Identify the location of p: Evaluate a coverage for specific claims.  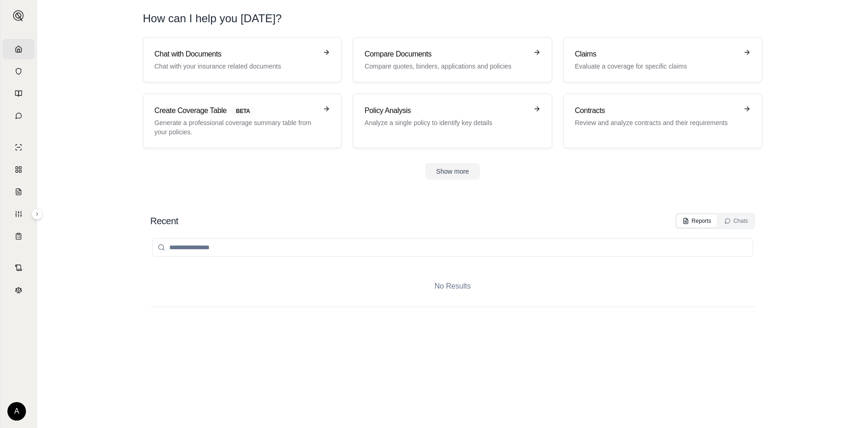
(656, 66).